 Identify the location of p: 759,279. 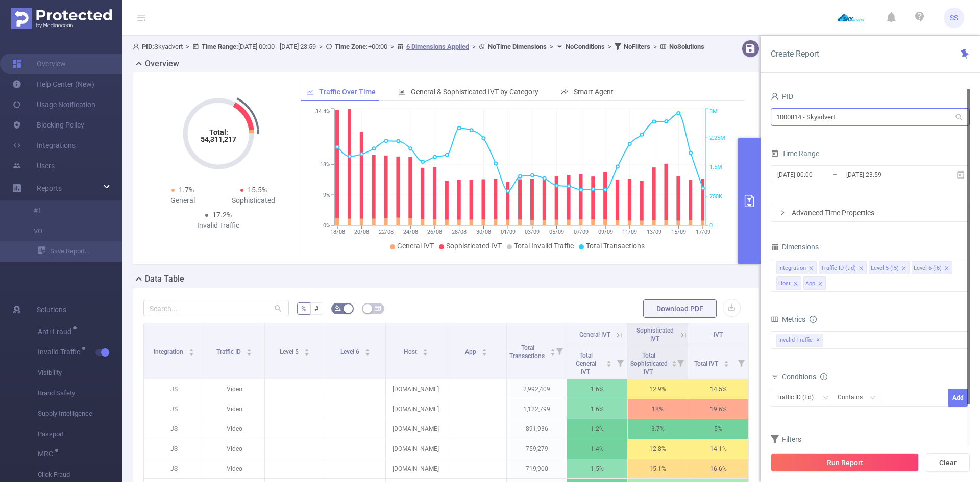
(536, 449).